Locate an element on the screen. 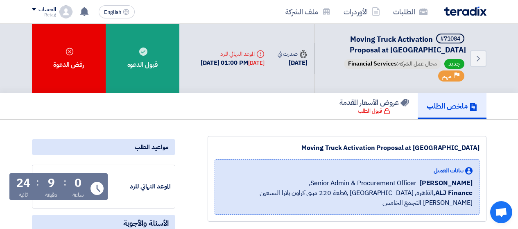 This screenshot has height=229, width=518. div: صدرت في is located at coordinates (293, 54).